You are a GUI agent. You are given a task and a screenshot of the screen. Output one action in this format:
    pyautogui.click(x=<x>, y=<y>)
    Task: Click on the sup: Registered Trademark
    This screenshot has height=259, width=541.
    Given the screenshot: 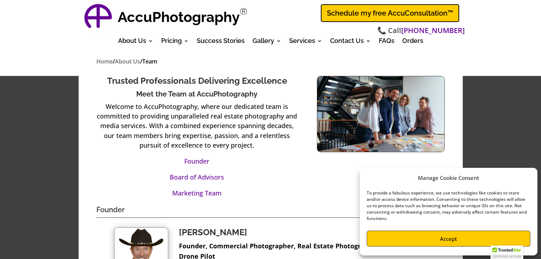 What is the action you would take?
    pyautogui.click(x=243, y=11)
    